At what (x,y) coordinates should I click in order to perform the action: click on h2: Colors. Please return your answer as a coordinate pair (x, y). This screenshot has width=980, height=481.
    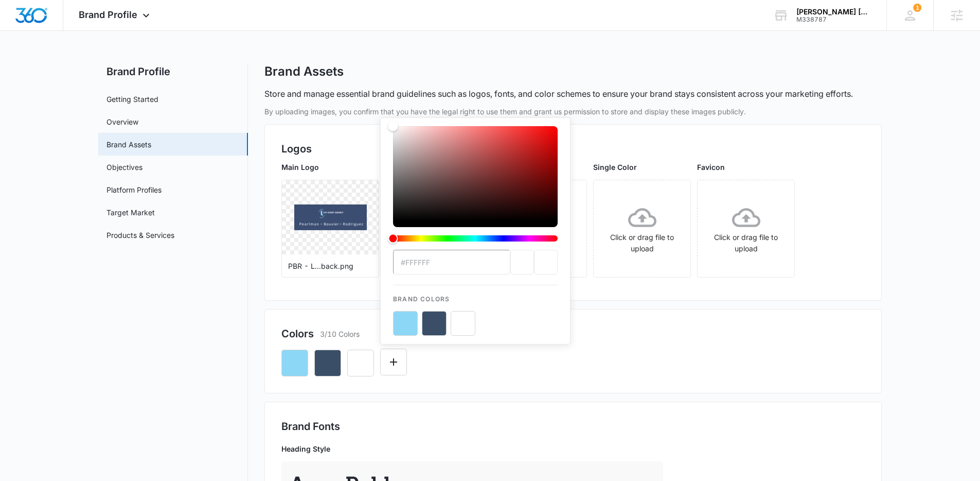
    Looking at the image, I should click on (298, 334).